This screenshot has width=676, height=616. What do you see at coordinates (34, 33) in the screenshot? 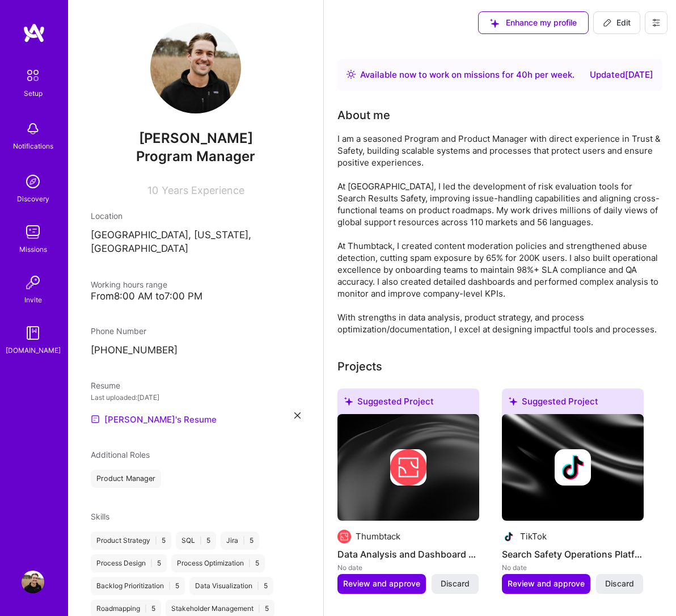
I see `img: logo` at bounding box center [34, 33].